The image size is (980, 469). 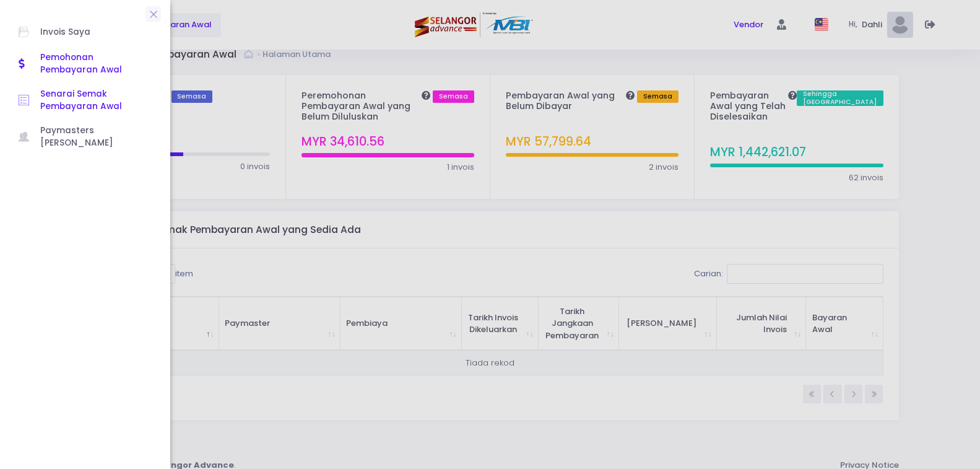 What do you see at coordinates (85, 32) in the screenshot?
I see `a: Invois Saya` at bounding box center [85, 32].